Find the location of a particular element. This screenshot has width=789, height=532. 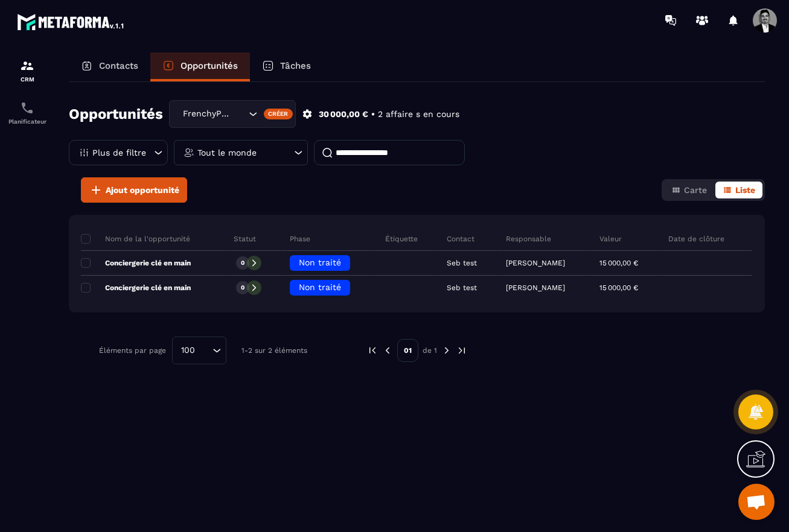

p: Contacts is located at coordinates (118, 66).